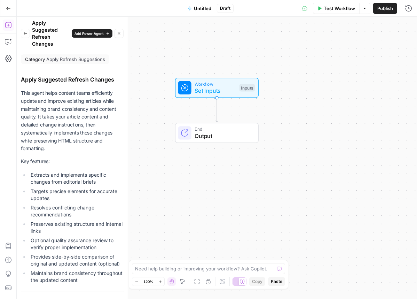 The width and height of the screenshot is (417, 299). I want to click on span: Publish, so click(385, 8).